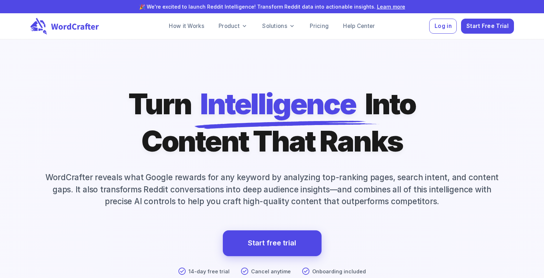  I want to click on p: 14-day free trial, so click(209, 271).